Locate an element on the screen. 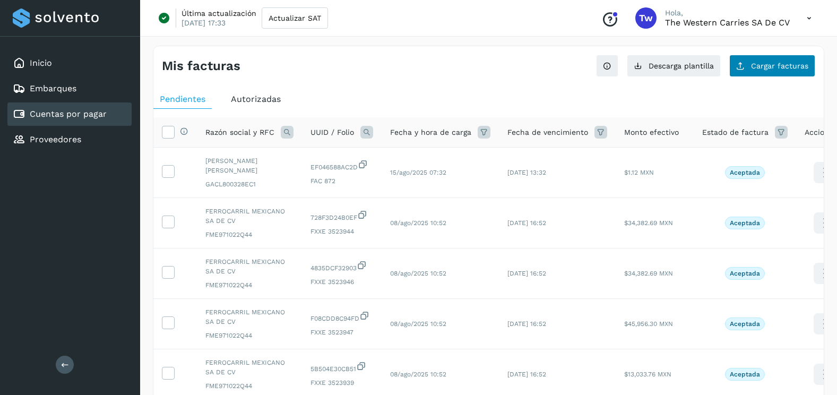 This screenshot has height=395, width=837. span: F08CDD8C94FD is located at coordinates (342, 317).